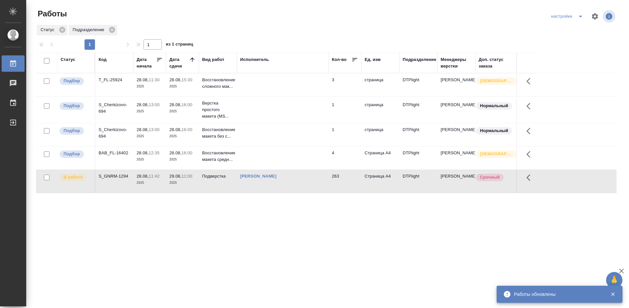 The image size is (629, 308). What do you see at coordinates (73, 177) in the screenshot?
I see `p: В работе` at bounding box center [73, 177].